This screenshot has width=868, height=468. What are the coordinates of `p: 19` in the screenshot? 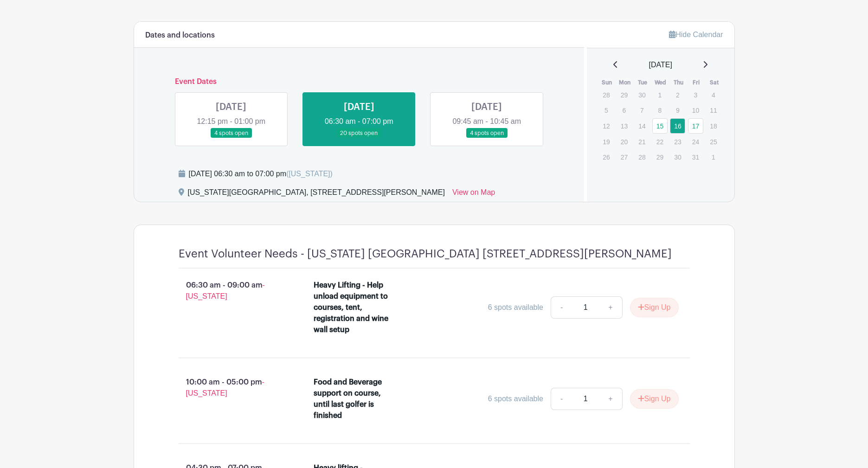 It's located at (606, 142).